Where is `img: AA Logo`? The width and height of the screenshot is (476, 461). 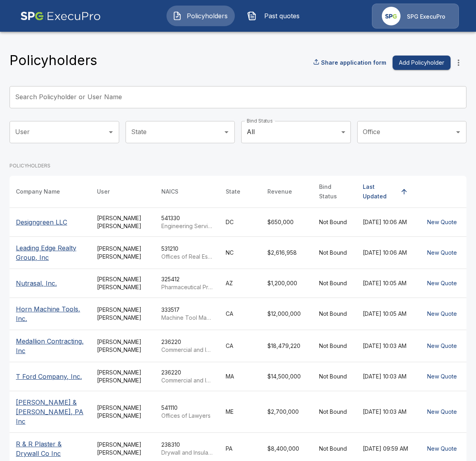 img: AA Logo is located at coordinates (60, 16).